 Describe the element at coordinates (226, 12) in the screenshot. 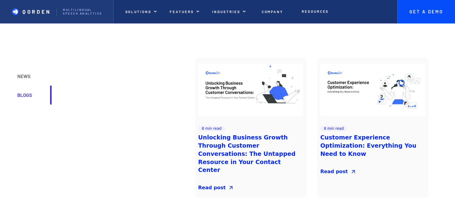

I see `p: industries` at that location.